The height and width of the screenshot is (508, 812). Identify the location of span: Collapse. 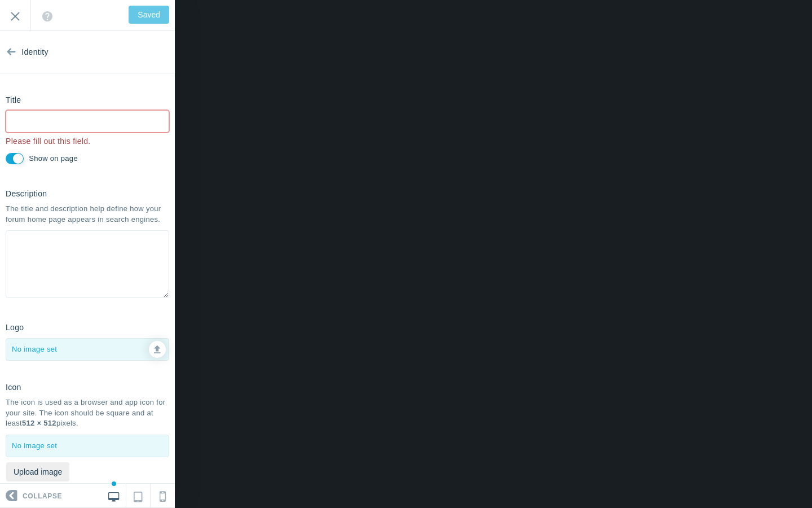
(43, 496).